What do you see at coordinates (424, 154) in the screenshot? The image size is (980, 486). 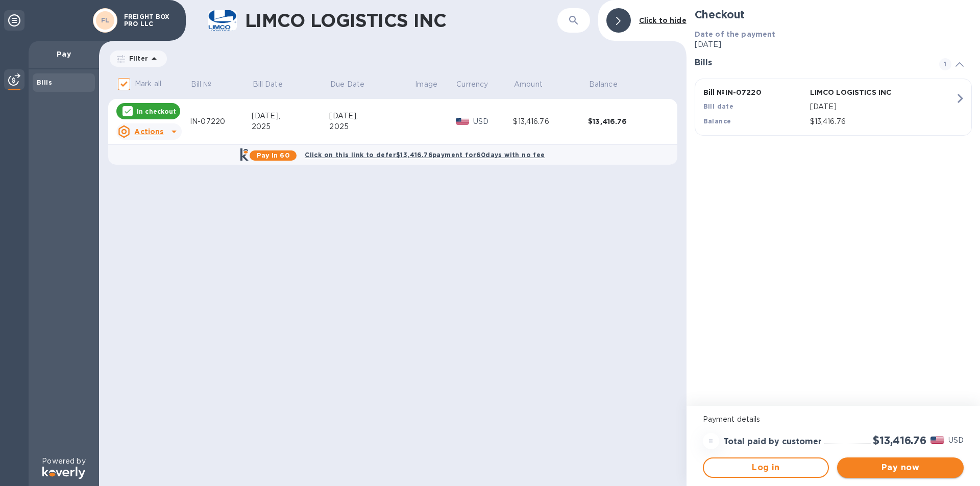 I see `b: Click on this link to defer $13,416.76 payment for 60 days with no fee` at bounding box center [424, 154].